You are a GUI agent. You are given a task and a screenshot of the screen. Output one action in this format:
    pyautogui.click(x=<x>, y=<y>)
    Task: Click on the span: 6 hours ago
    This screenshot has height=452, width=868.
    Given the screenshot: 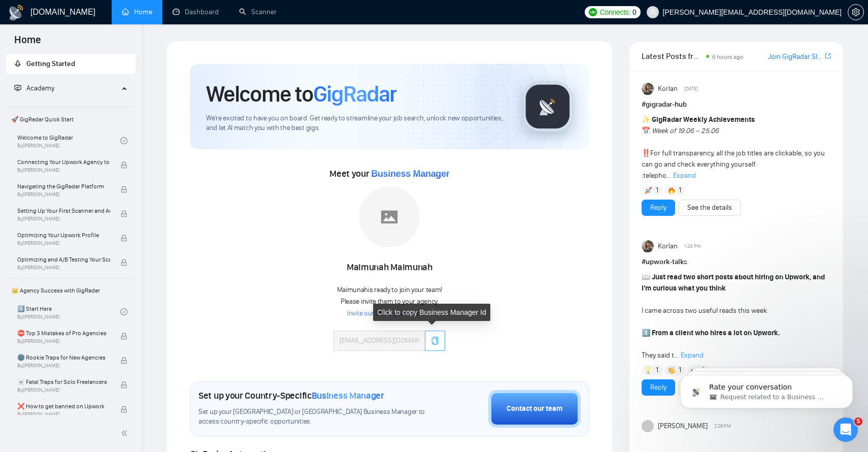 What is the action you would take?
    pyautogui.click(x=728, y=57)
    